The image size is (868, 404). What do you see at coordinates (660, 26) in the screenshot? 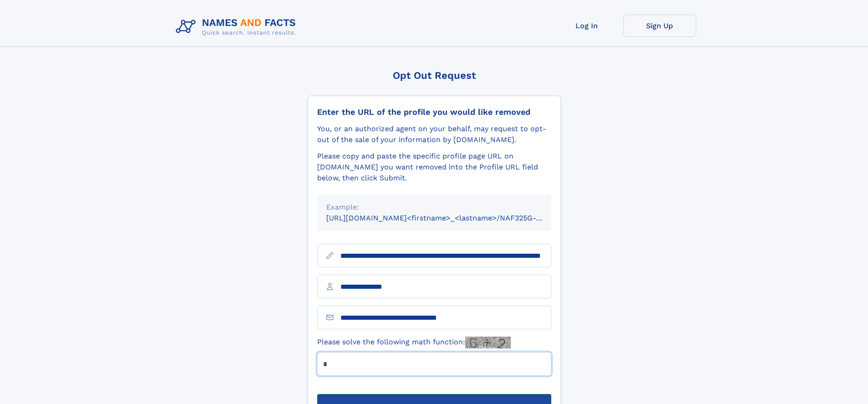
I see `a: Sign Up` at bounding box center [660, 26].